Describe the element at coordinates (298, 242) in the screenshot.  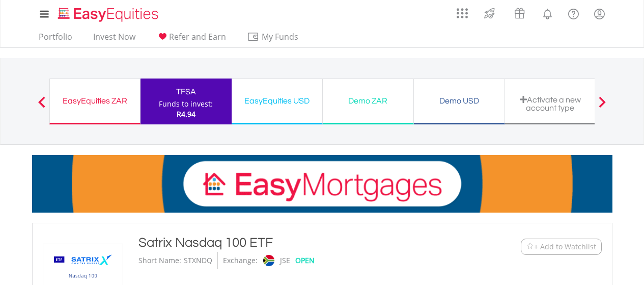
I see `div: Satrix Nasdaq 100 ETF` at that location.